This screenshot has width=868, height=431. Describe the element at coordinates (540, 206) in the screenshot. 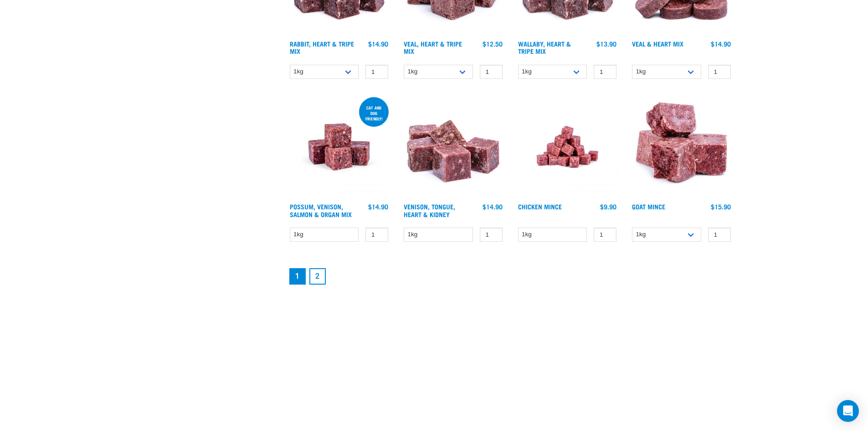

I see `a: Chicken Mince` at that location.